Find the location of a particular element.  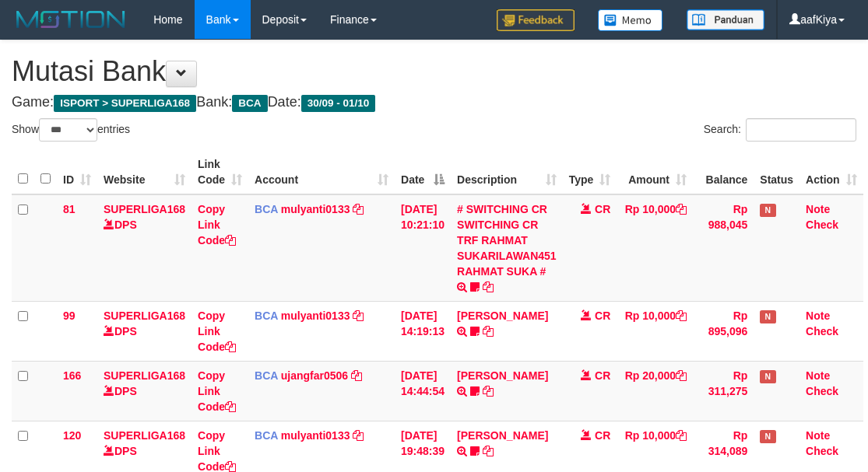

span: 30/09 - 01/10 is located at coordinates (339, 104).